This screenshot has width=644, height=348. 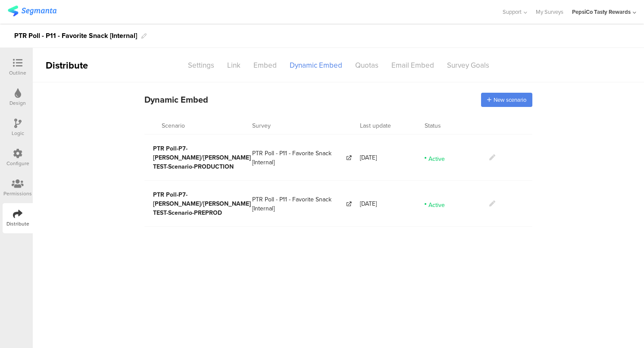 I want to click on span: Status, so click(x=433, y=126).